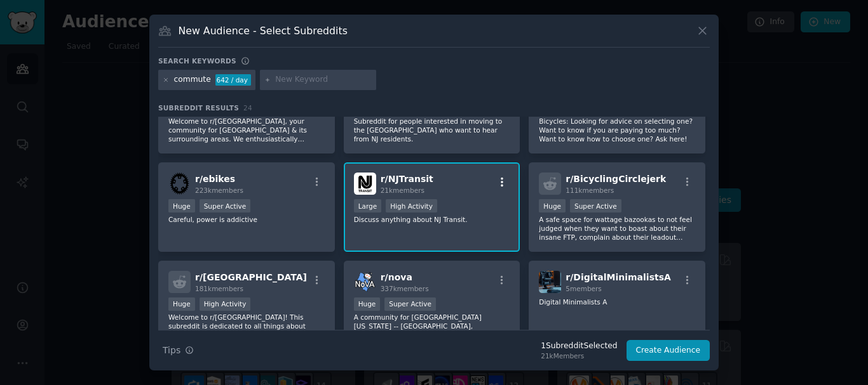 The image size is (868, 385). I want to click on input: New Keyword, so click(324, 80).